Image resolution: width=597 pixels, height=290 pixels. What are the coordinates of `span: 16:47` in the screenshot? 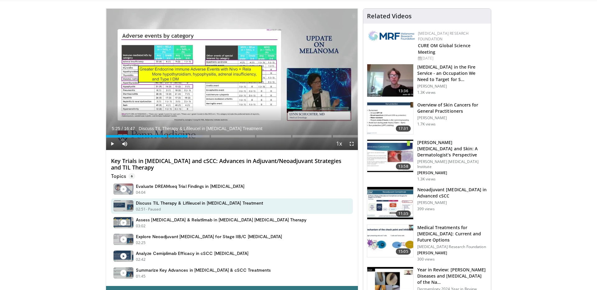 It's located at (129, 129).